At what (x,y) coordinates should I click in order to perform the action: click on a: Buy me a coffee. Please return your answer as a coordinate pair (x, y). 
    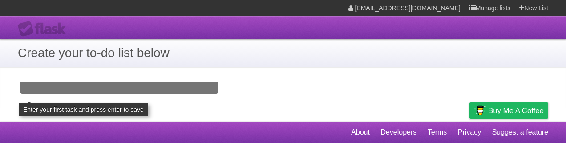
    Looking at the image, I should click on (509, 110).